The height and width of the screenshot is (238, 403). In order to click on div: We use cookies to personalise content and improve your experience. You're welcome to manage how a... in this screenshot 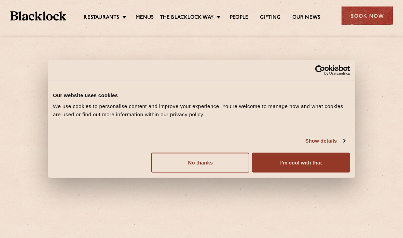, I will do `click(202, 110)`.